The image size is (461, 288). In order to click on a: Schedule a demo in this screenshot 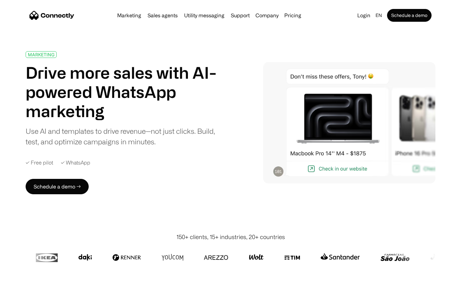, I will do `click(409, 15)`.